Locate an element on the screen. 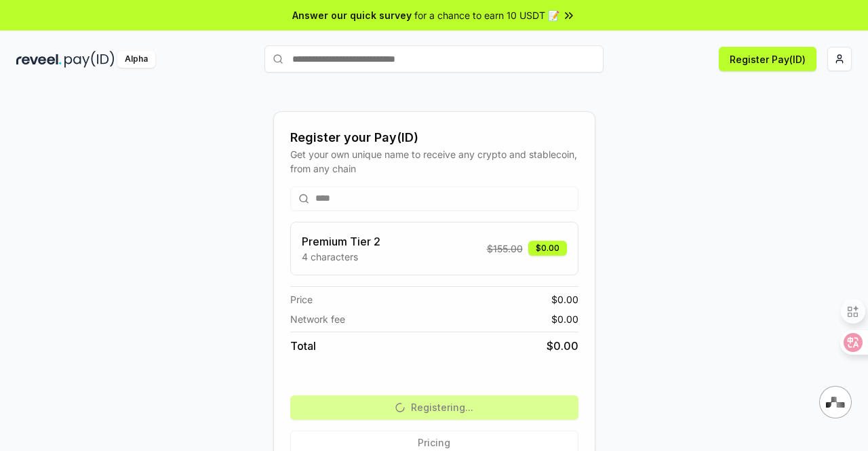  span: Network fee is located at coordinates (317, 319).